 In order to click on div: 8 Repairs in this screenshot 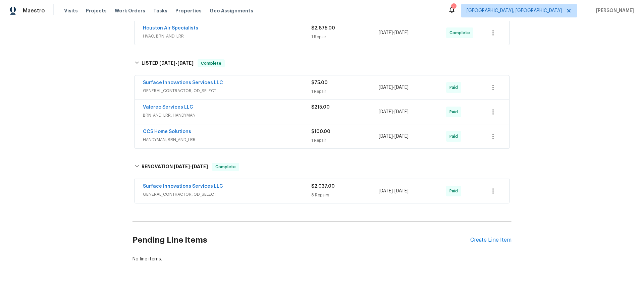, I will do `click(345, 195)`.